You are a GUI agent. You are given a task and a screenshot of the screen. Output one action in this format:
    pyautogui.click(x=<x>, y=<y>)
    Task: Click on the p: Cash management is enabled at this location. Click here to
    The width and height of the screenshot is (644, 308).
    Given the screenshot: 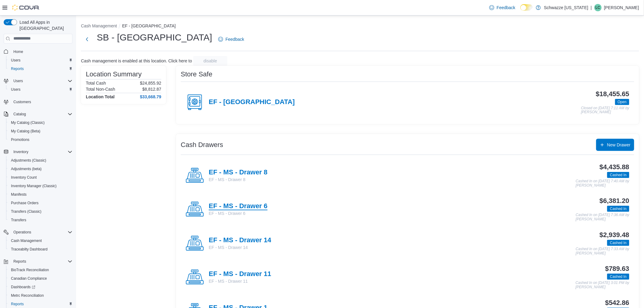 What is the action you would take?
    pyautogui.click(x=136, y=61)
    